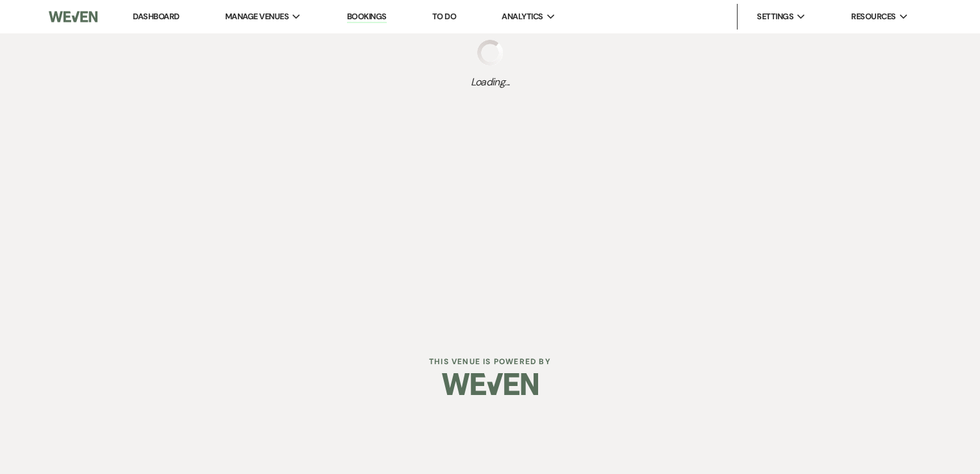 The image size is (980, 474). Describe the element at coordinates (257, 17) in the screenshot. I see `span: Manage Venues` at that location.